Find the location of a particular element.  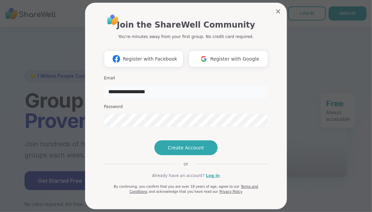

span: Already have an account? is located at coordinates (178, 176).